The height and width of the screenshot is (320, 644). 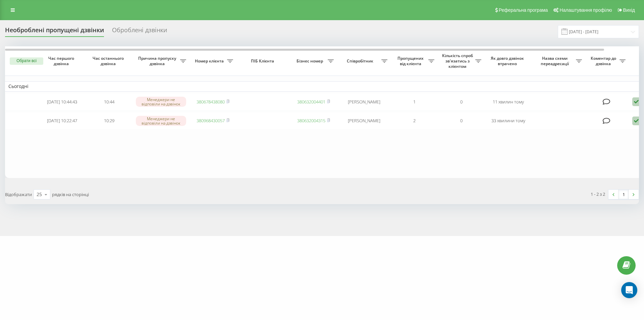 I want to click on span: Реферальна програма, so click(x=523, y=10).